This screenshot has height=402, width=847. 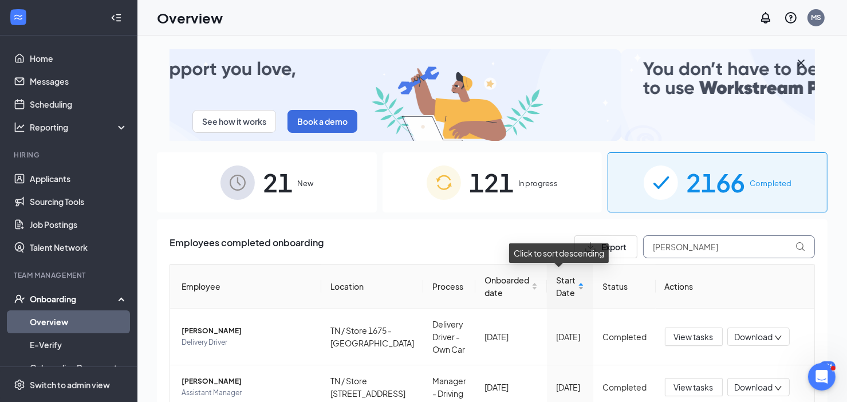 What do you see at coordinates (78, 202) in the screenshot?
I see `a: Sourcing Tools` at bounding box center [78, 202].